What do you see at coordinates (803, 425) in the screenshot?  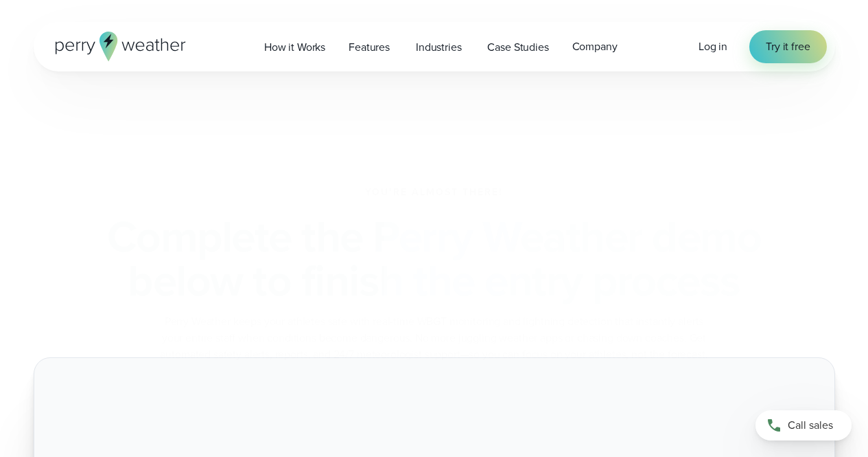 I see `a: Call sales` at bounding box center [803, 425].